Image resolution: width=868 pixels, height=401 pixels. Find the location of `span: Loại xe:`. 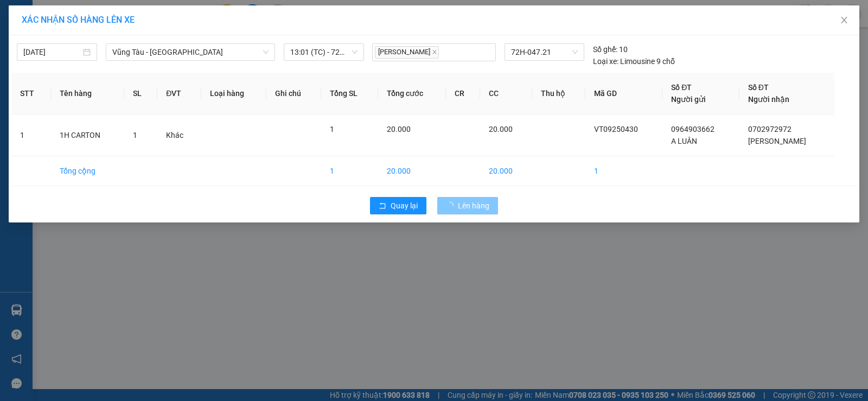

span: Loại xe: is located at coordinates (605, 62).